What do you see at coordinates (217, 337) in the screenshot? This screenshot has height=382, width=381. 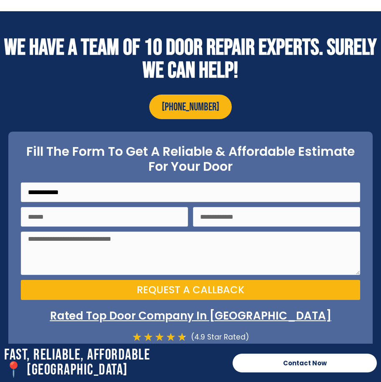 I see `div: (4.9 Star Rated)` at bounding box center [217, 337].